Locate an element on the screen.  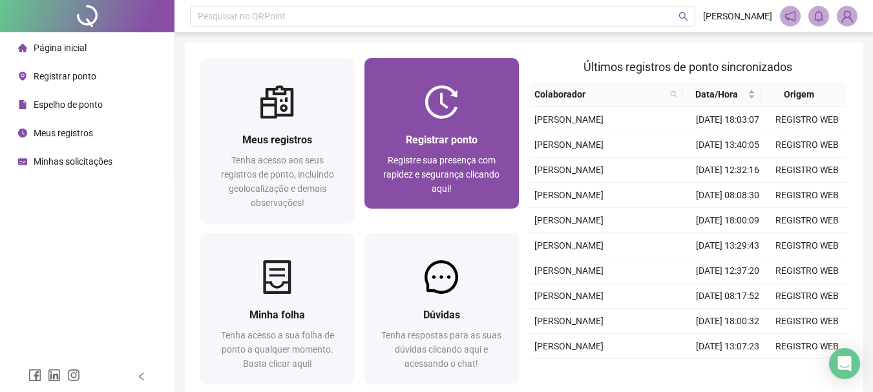
span: Minha folha is located at coordinates (277, 315).